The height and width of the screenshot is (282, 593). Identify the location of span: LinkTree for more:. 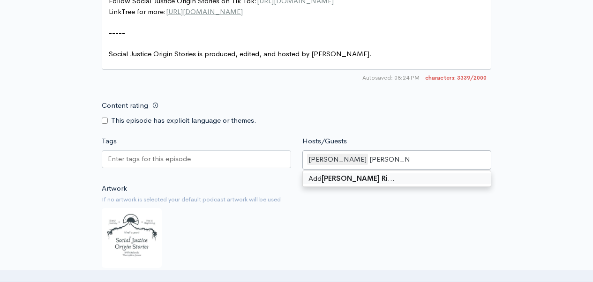
(176, 11).